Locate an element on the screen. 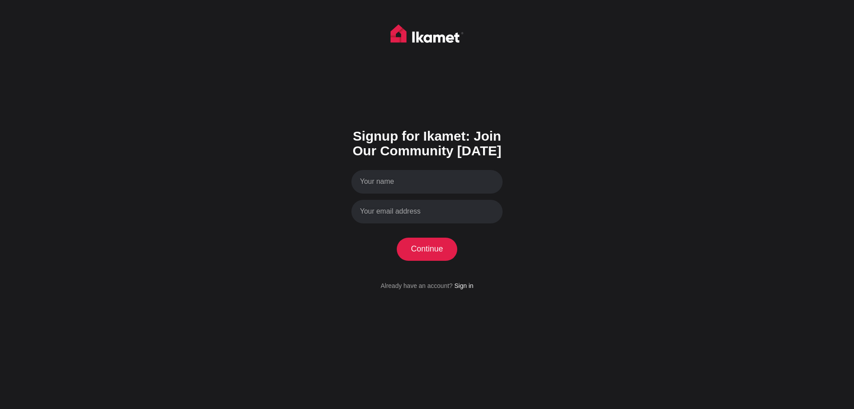 This screenshot has height=409, width=854. button: Continue is located at coordinates (427, 249).